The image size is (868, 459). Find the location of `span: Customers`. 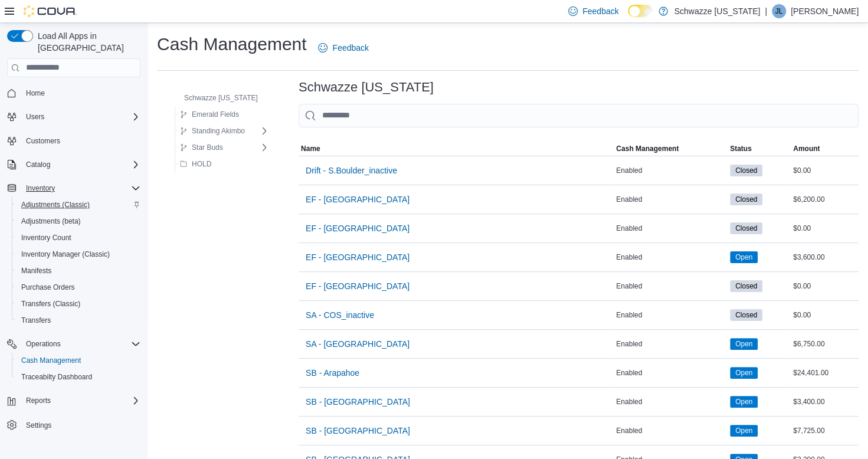

span: Customers is located at coordinates (81, 140).